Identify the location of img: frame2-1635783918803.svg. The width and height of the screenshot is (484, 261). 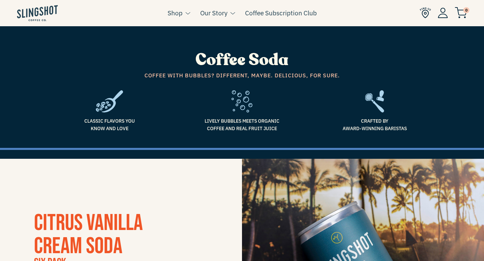
(375, 101).